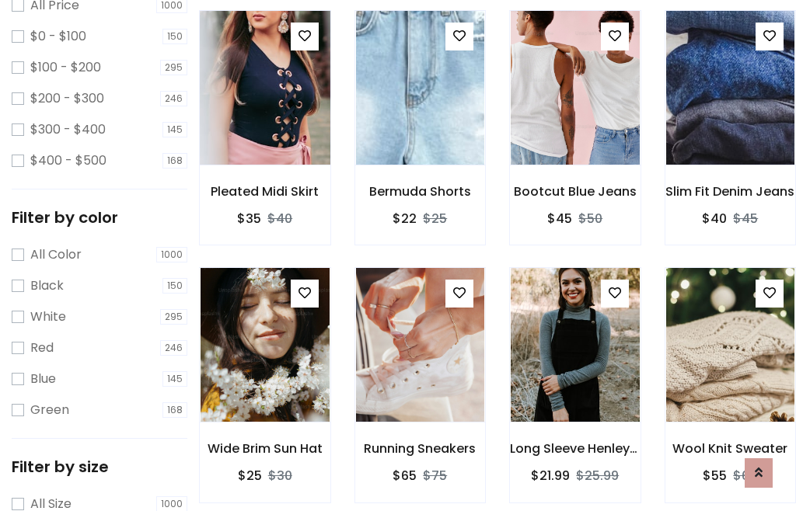 The height and width of the screenshot is (511, 796). Describe the element at coordinates (575, 448) in the screenshot. I see `h6: Long Sleeve Henley T-Shirt` at that location.